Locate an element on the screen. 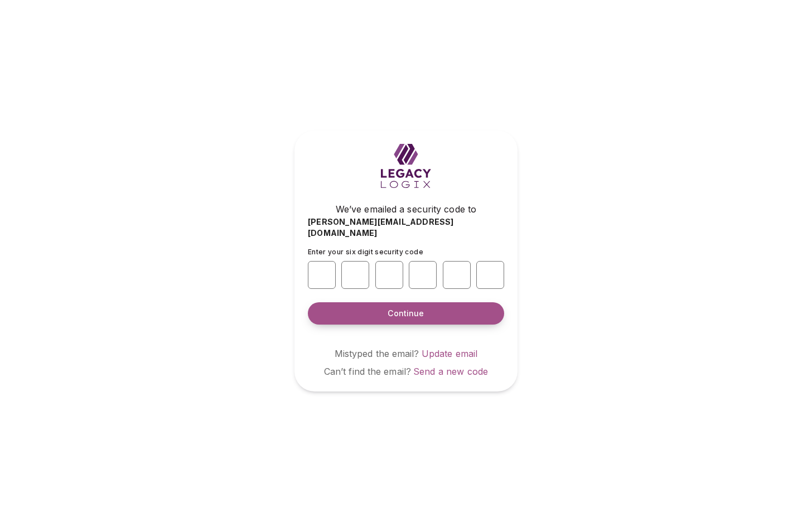 The height and width of the screenshot is (522, 812). span: Update email is located at coordinates (449, 354).